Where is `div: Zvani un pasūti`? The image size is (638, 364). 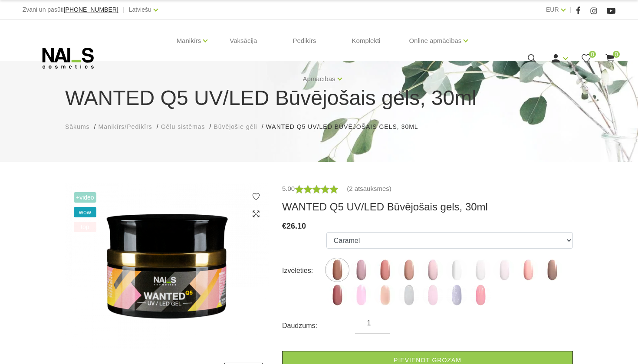
div: Zvani un pasūti is located at coordinates (71, 10).